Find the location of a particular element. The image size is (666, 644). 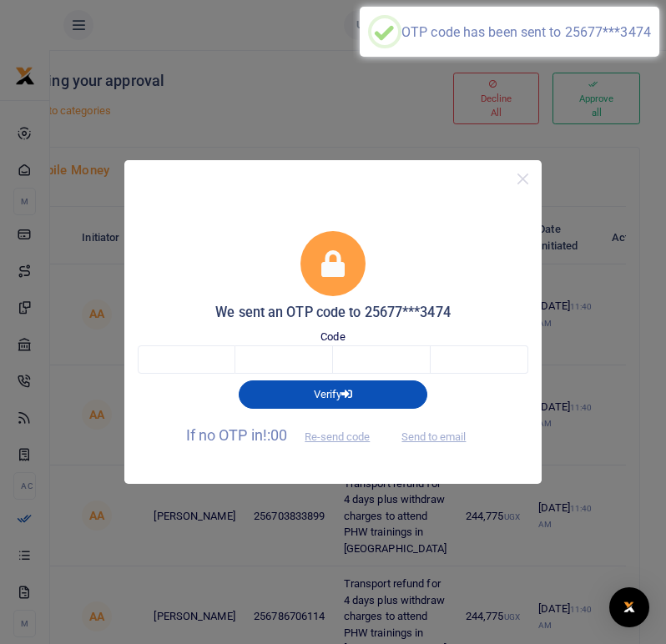

button: Close is located at coordinates (522, 179).